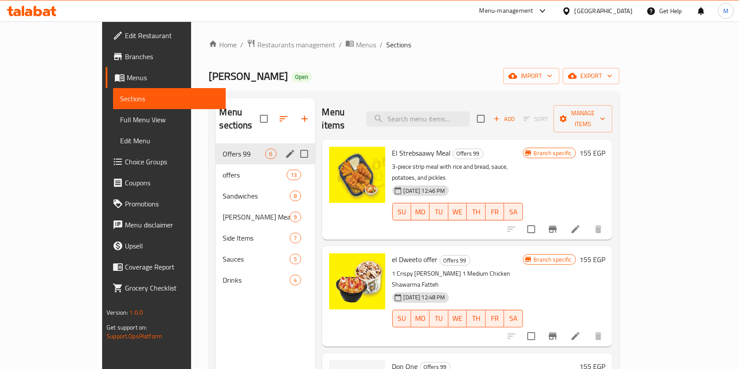  What do you see at coordinates (414, 45) in the screenshot?
I see `nav: breadcrumb` at bounding box center [414, 45].